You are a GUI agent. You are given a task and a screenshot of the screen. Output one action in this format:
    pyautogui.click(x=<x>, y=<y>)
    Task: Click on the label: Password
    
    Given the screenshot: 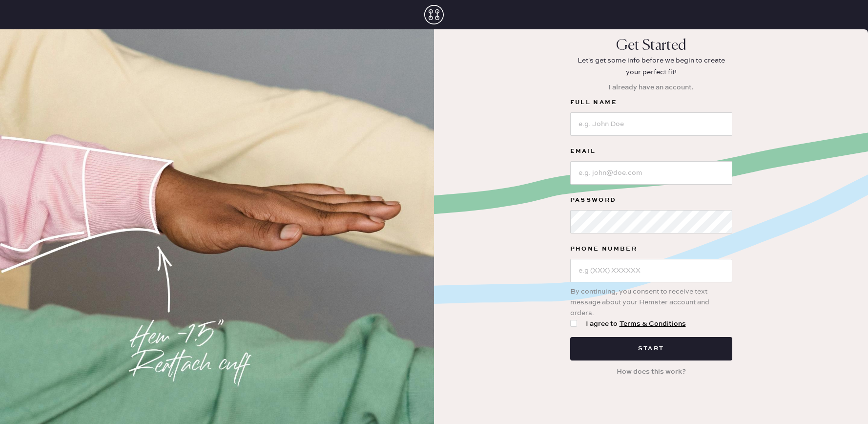 What is the action you would take?
    pyautogui.click(x=651, y=200)
    